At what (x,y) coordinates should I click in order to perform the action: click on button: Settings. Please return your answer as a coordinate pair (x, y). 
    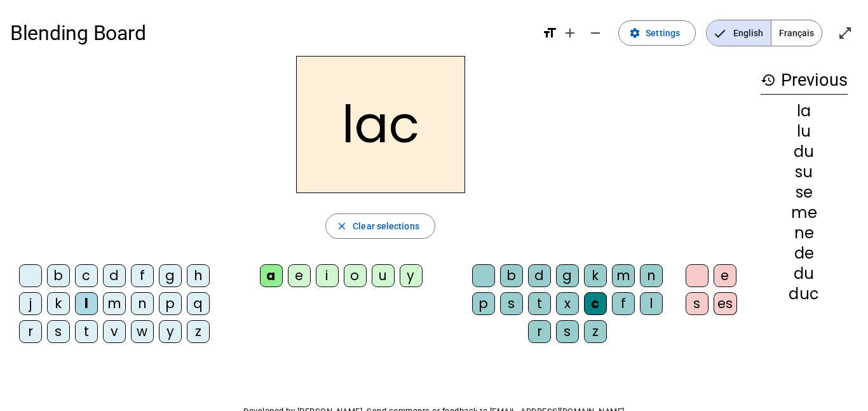
    Looking at the image, I should click on (657, 33).